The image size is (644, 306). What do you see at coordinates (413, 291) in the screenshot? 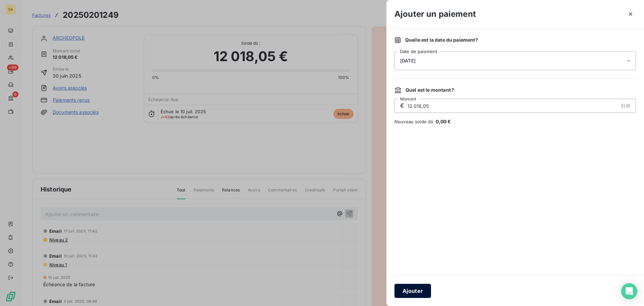
I see `button: Ajouter` at bounding box center [413, 291].